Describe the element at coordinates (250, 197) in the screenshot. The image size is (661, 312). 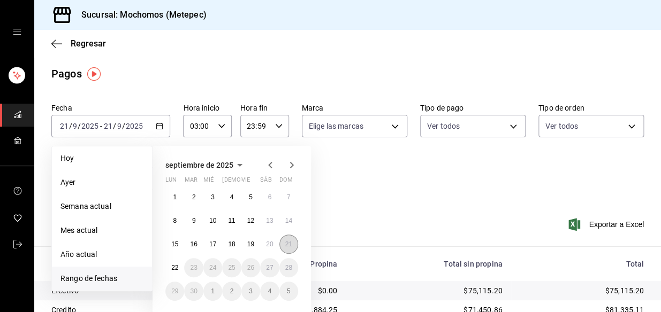
I see `button: 5 de septiembre de 2025` at that location.